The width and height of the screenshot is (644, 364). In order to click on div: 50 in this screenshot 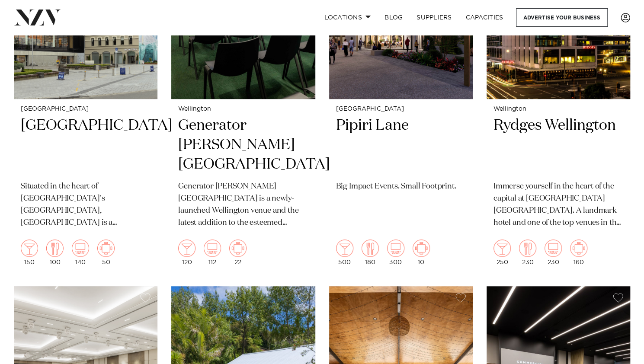, I will do `click(106, 253)`.